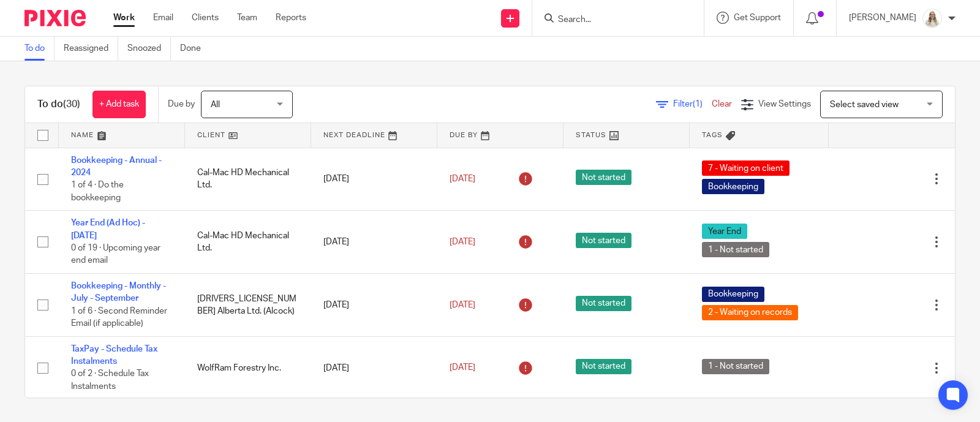 The height and width of the screenshot is (422, 980). What do you see at coordinates (119, 104) in the screenshot?
I see `a: + Add task` at bounding box center [119, 104].